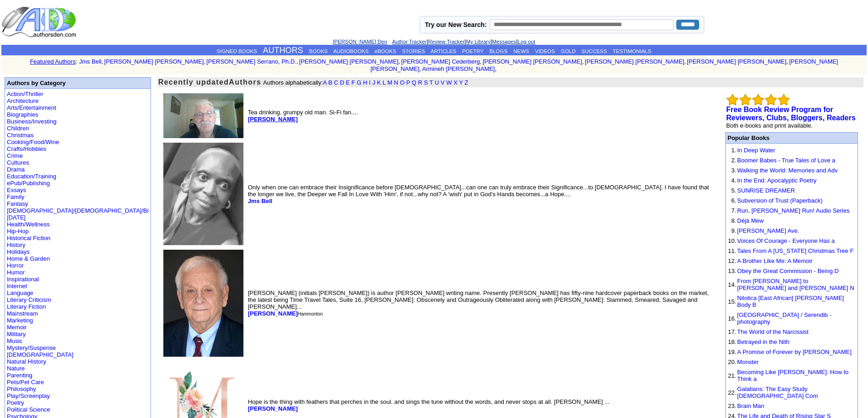 This screenshot has width=868, height=418. I want to click on a: L, so click(384, 82).